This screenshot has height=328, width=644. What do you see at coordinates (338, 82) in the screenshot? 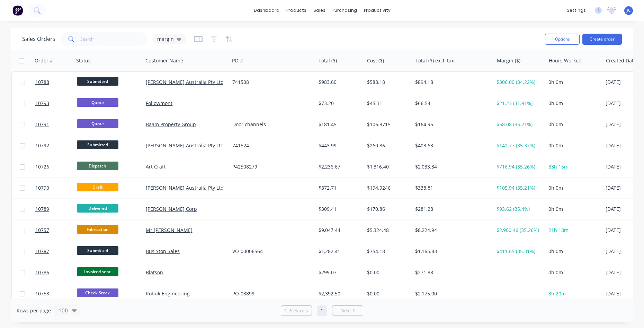
I see `div: $983.60` at bounding box center [338, 82].